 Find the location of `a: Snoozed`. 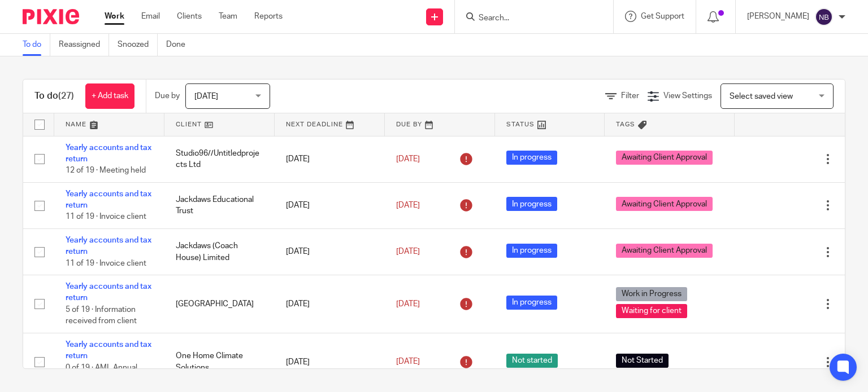

a: Snoozed is located at coordinates (137, 44).